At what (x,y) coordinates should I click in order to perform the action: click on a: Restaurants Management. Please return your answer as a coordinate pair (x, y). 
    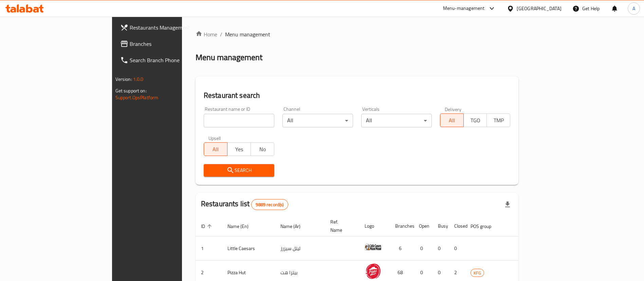
    Looking at the image, I should click on (167, 28).